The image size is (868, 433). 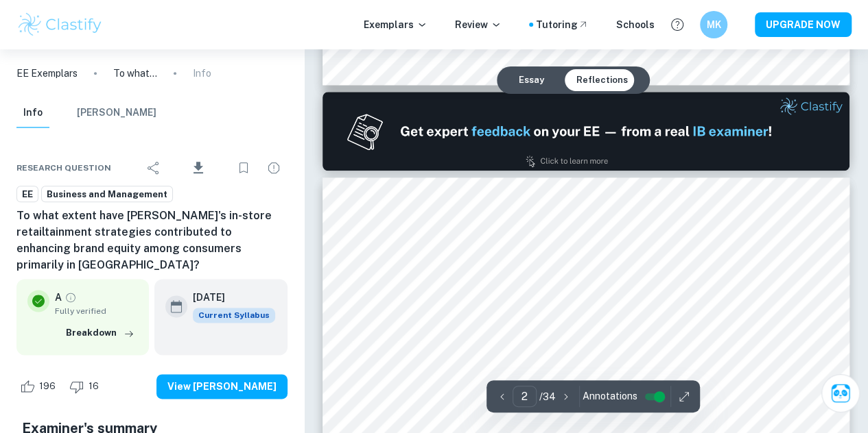 What do you see at coordinates (107, 194) in the screenshot?
I see `a: Business and Management` at bounding box center [107, 194].